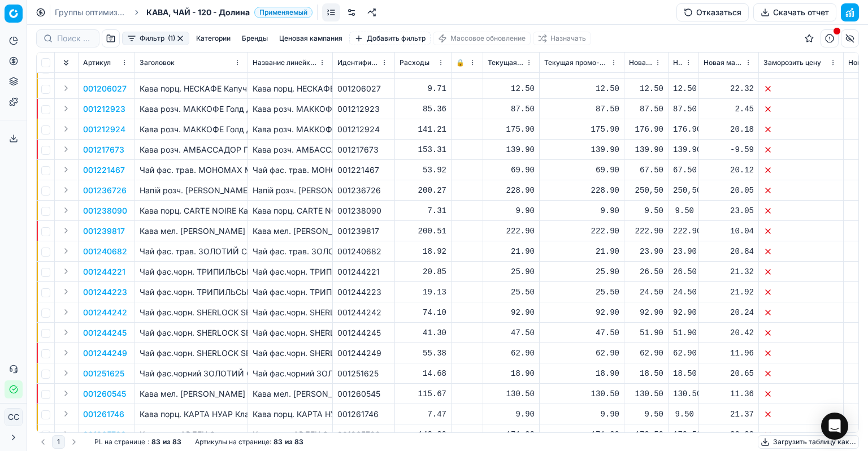 The image size is (868, 451). What do you see at coordinates (511, 62) in the screenshot?
I see `font: Текущая цена` at bounding box center [511, 62].